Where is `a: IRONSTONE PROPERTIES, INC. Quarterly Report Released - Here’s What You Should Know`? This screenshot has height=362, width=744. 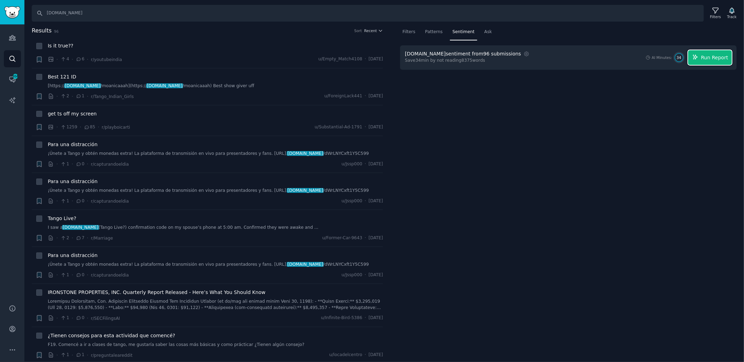
a: IRONSTONE PROPERTIES, INC. Quarterly Report Released - Here’s What You Should Know is located at coordinates (157, 292).